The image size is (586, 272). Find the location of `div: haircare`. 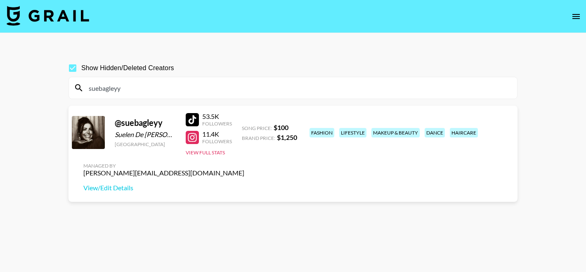

div: haircare is located at coordinates (464, 132).